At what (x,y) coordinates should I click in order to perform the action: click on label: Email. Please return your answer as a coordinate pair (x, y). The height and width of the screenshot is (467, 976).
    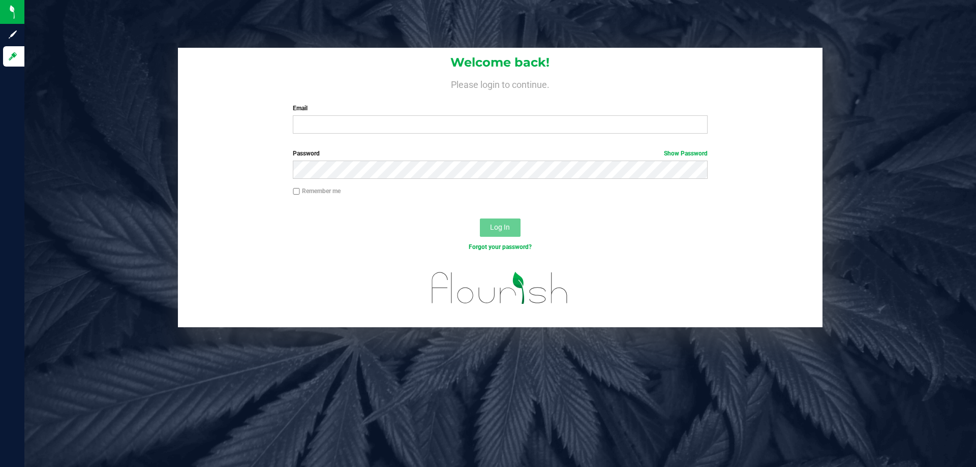
    Looking at the image, I should click on (500, 108).